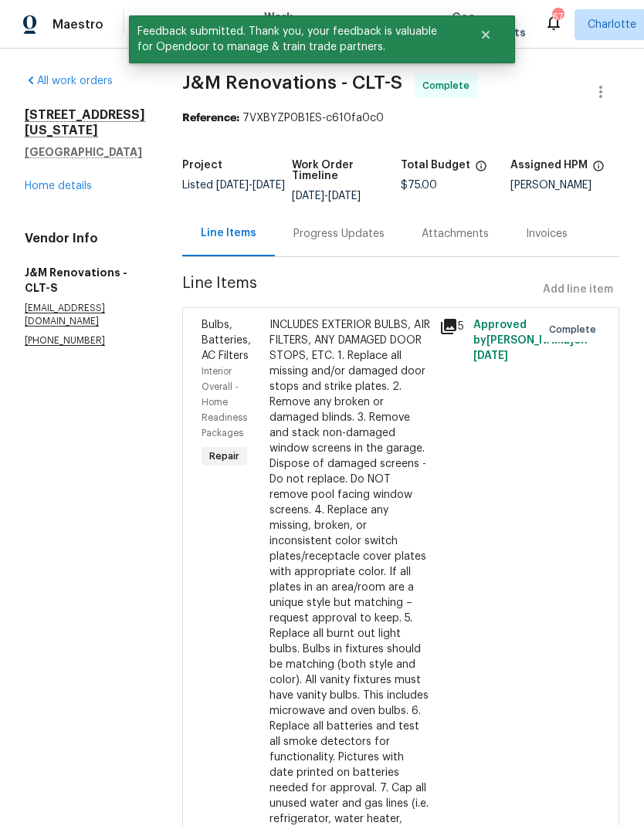 The height and width of the screenshot is (826, 644). What do you see at coordinates (549, 166) in the screenshot?
I see `h5: Assigned HPM` at bounding box center [549, 166].